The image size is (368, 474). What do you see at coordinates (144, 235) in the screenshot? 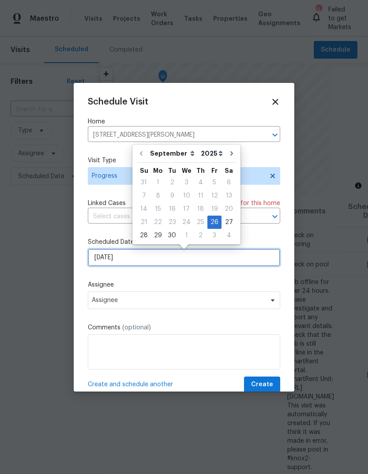
I see `div: 28` at bounding box center [144, 235].